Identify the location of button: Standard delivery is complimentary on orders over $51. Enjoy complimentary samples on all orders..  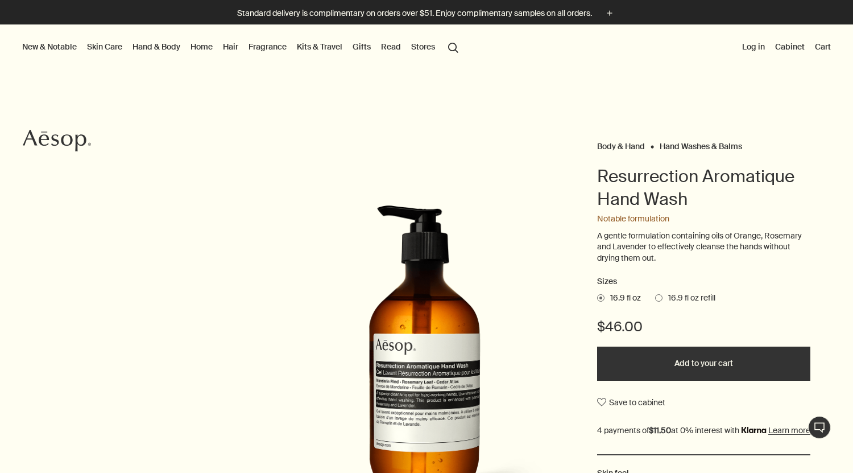
(427, 13).